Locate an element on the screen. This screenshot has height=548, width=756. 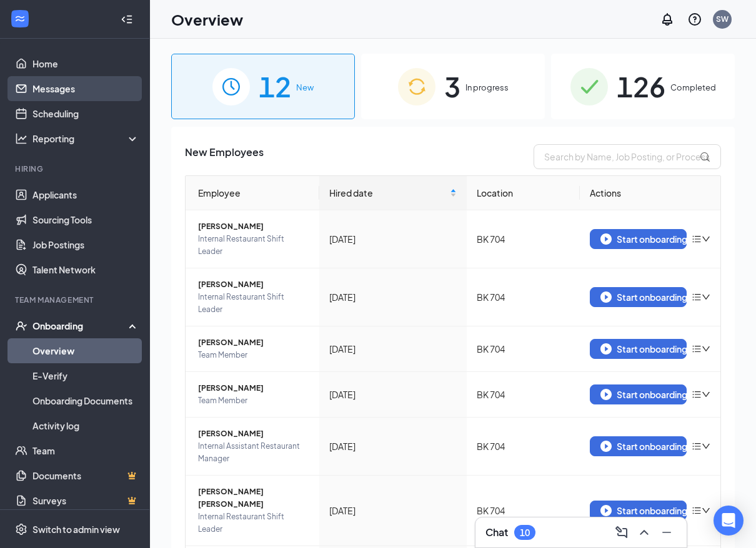
div: Hiring is located at coordinates (76, 169).